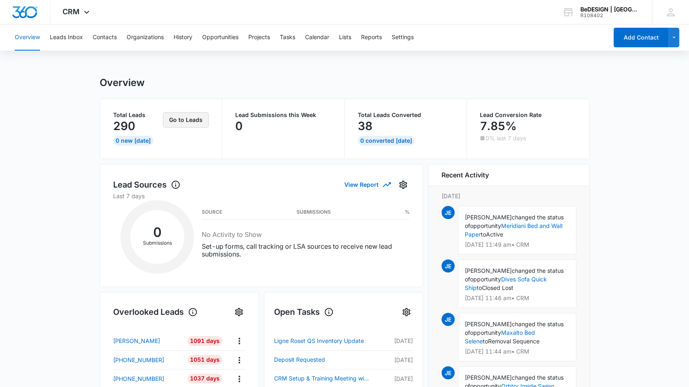 The width and height of the screenshot is (689, 387). Describe the element at coordinates (186, 120) in the screenshot. I see `a: Go to Leads` at that location.